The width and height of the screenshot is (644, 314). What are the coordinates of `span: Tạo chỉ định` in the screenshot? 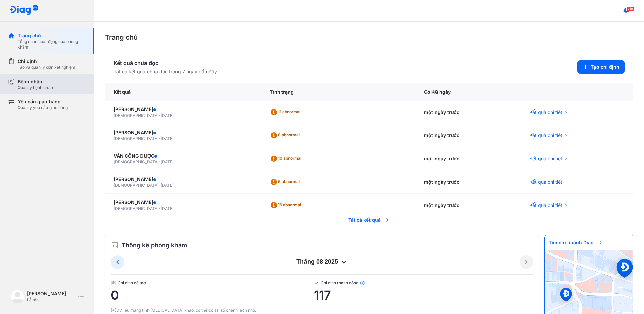 It's located at (605, 67).